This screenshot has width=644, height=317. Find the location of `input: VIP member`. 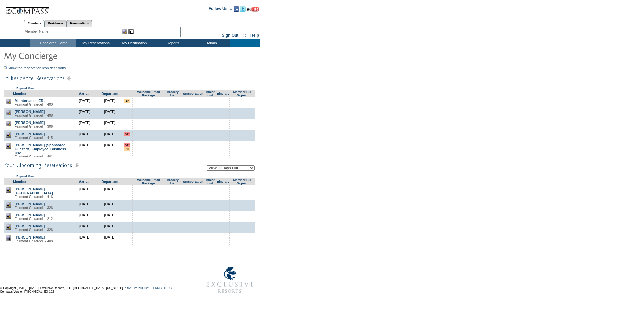

input: VIP member is located at coordinates (127, 145).